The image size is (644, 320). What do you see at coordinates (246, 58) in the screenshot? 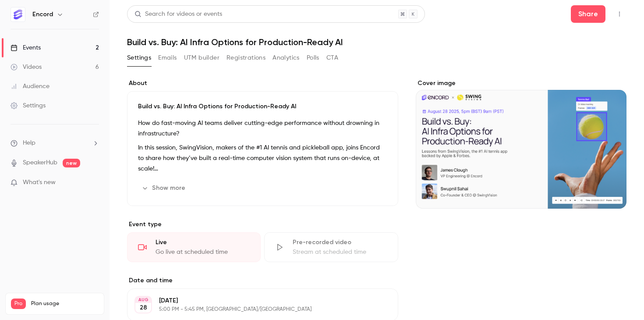
I see `button: Registrations` at bounding box center [246, 58].